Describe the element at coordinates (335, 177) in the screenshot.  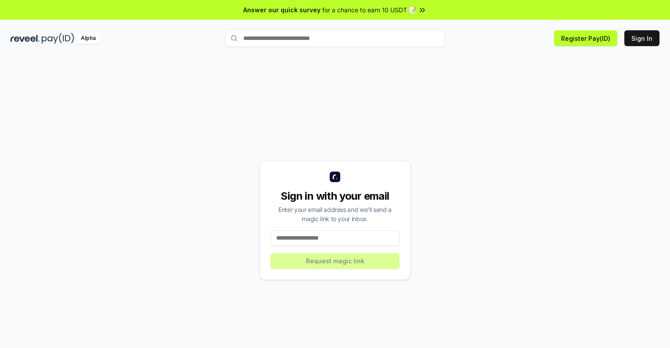
I see `img: logo_small` at that location.